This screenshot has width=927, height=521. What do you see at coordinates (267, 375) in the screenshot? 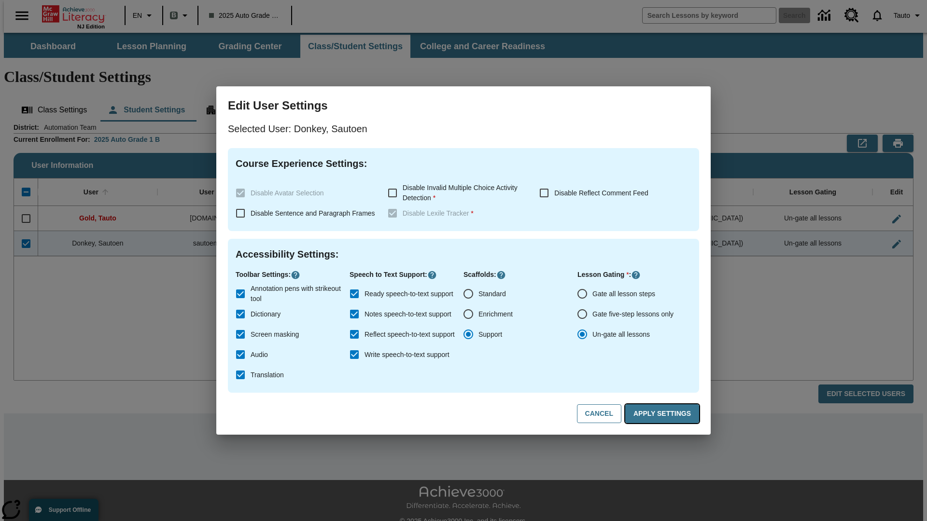
I see `span: Translation` at bounding box center [267, 375].